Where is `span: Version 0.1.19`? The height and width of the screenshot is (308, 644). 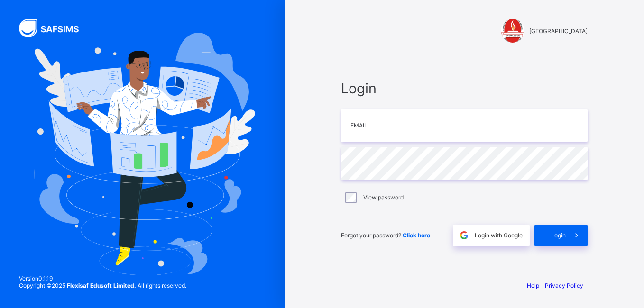
span: Version 0.1.19 is located at coordinates (102, 279).